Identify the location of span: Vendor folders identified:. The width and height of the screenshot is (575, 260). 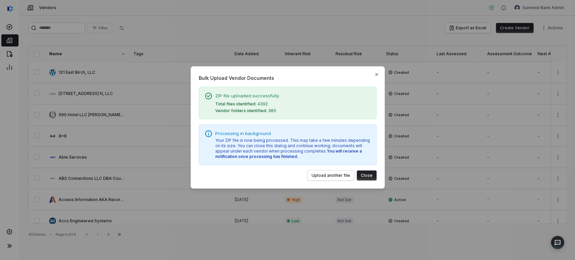
(241, 110).